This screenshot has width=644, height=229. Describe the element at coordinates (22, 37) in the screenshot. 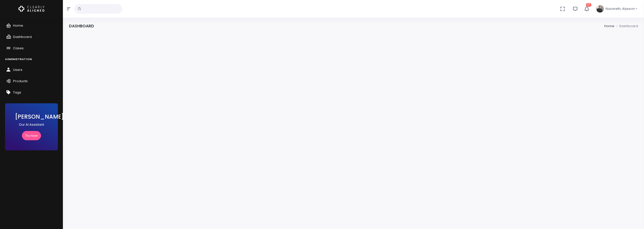

I see `span: Dashboard` at that location.